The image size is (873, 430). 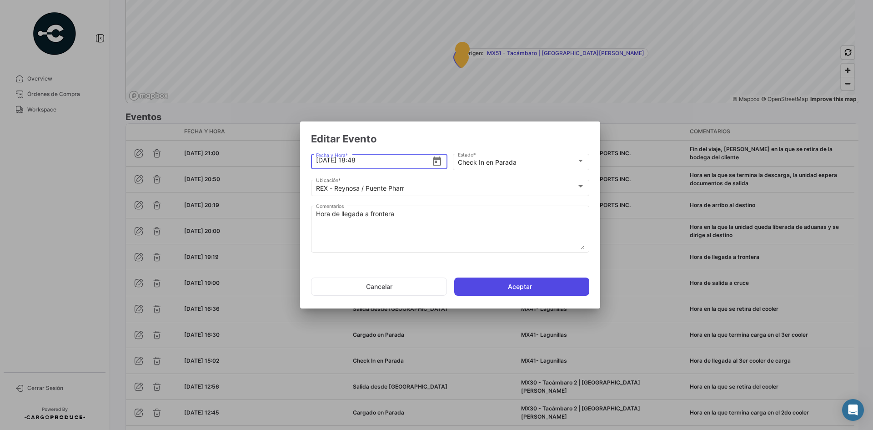 I want to click on h2: Editar Evento, so click(x=450, y=139).